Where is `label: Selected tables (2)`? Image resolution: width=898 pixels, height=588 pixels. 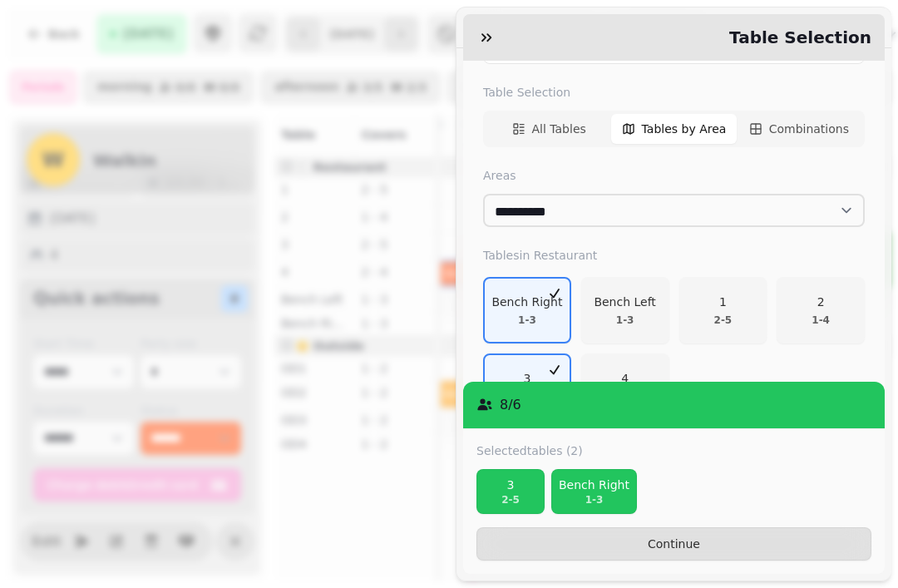 label: Selected tables (2) is located at coordinates (530, 450).